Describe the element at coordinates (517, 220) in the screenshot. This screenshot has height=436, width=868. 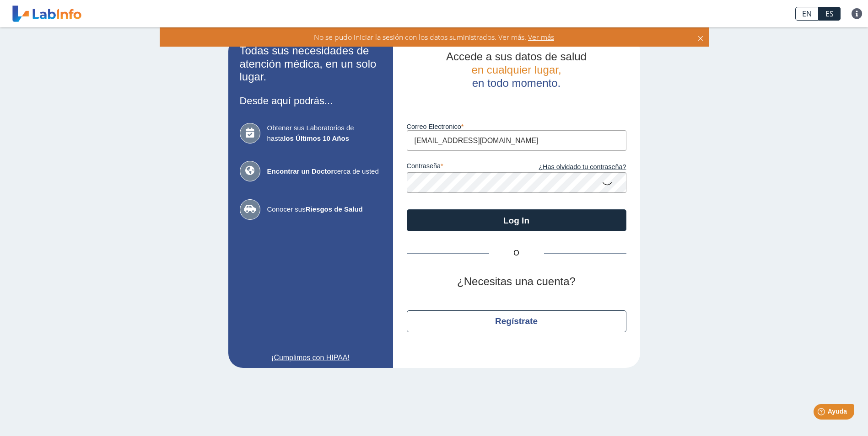
I see `button: Log In` at that location.